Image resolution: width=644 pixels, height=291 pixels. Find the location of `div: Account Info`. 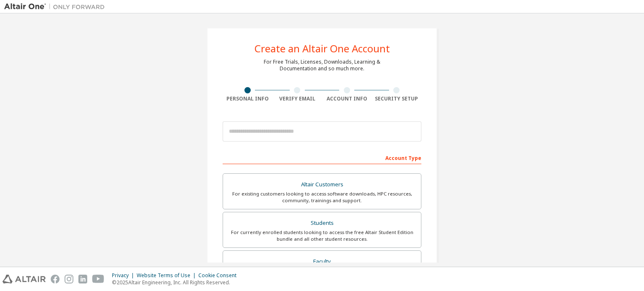

div: Account Info is located at coordinates (346, 99).